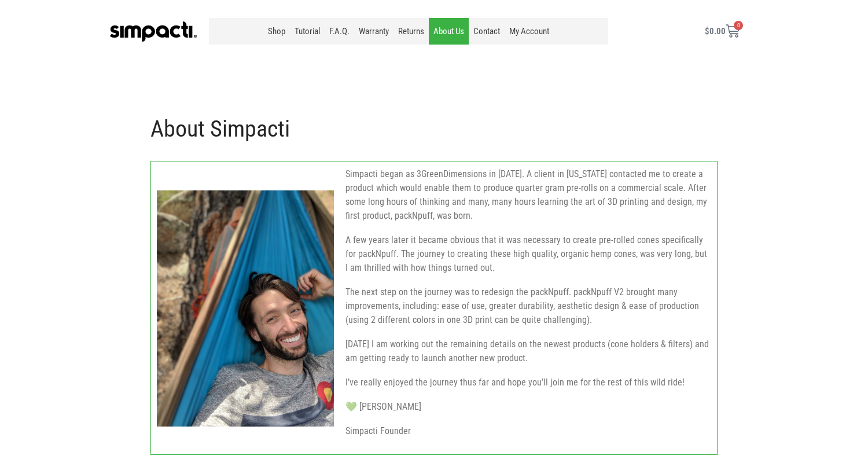 The width and height of the screenshot is (868, 463). What do you see at coordinates (739, 26) in the screenshot?
I see `span: 0` at bounding box center [739, 26].